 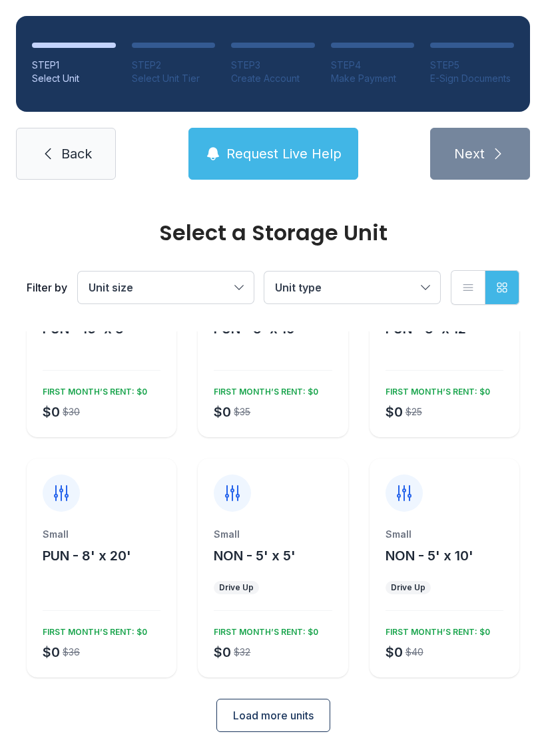 I want to click on div: Select a Storage Unit, so click(x=273, y=233).